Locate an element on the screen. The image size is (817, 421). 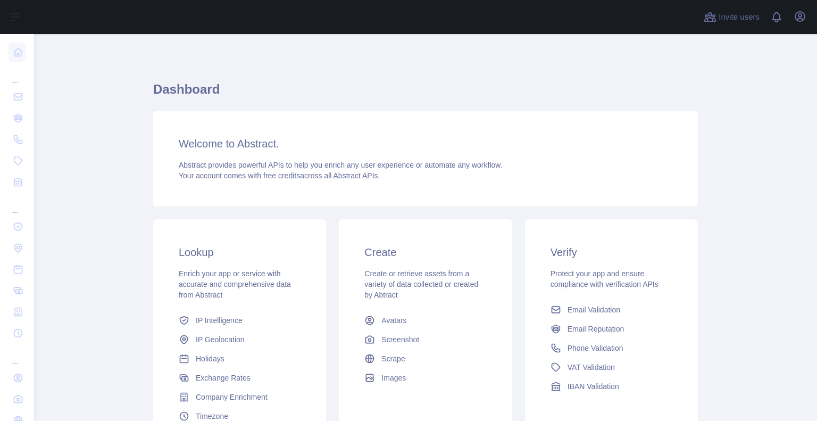
a: Screenshot is located at coordinates (425, 339).